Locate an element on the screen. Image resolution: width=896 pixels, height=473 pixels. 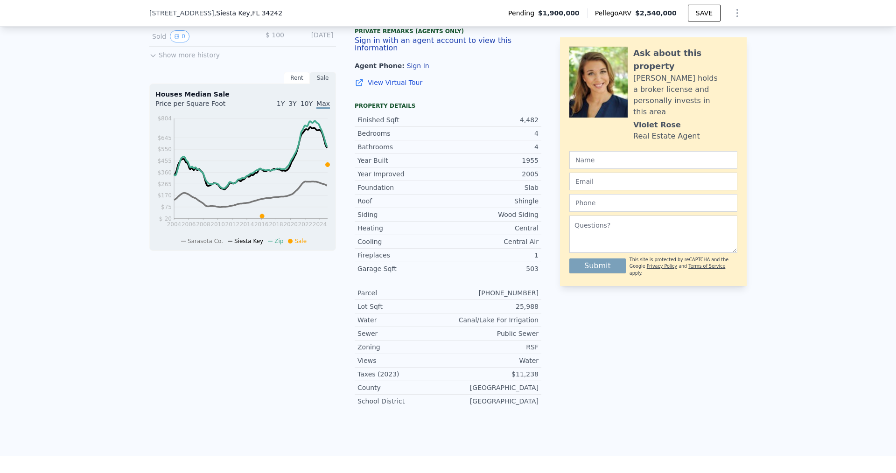
div: Bathrooms is located at coordinates (403, 147).